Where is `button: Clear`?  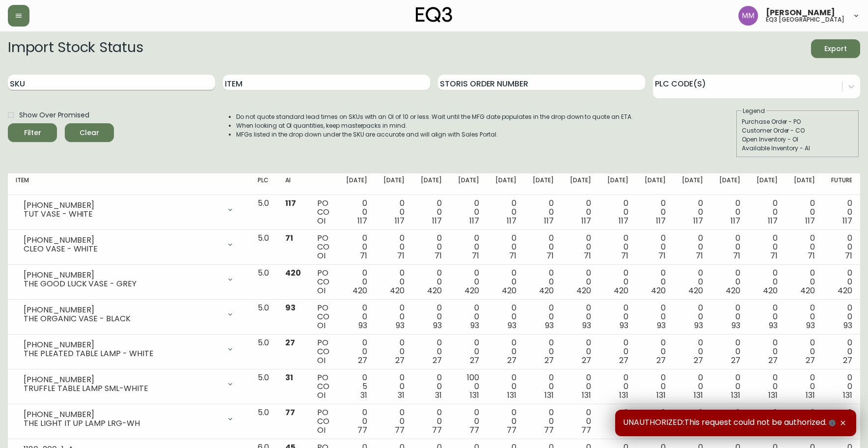 button: Clear is located at coordinates (90, 133).